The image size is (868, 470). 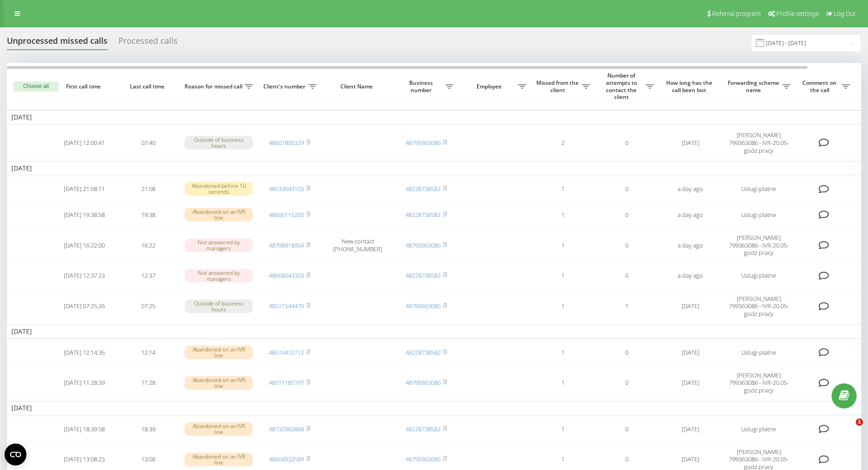 What do you see at coordinates (148, 43) in the screenshot?
I see `div: Processed calls` at bounding box center [148, 43].